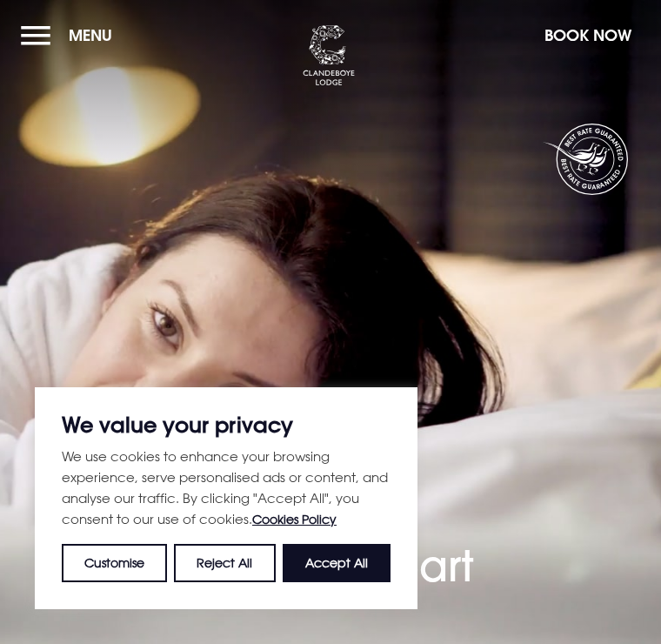  I want to click on div: We value your privacy, so click(227, 498).